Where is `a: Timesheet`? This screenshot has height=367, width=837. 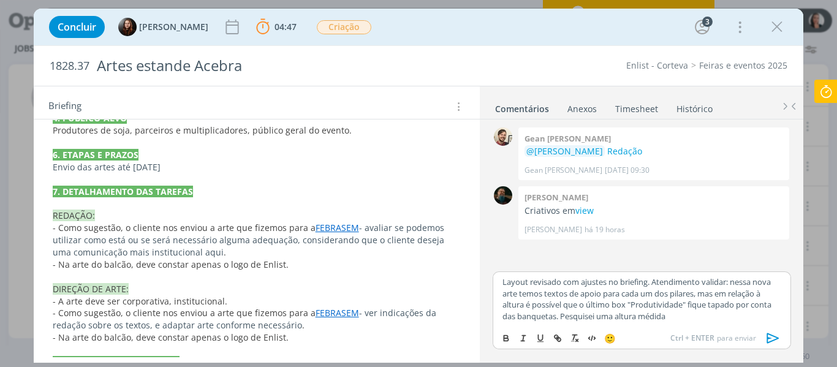
a: Timesheet is located at coordinates (637, 106).